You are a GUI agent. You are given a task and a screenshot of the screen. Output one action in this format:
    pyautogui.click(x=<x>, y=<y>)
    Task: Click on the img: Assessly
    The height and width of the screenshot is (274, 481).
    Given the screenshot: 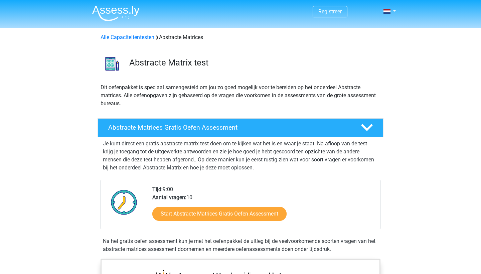 What is the action you would take?
    pyautogui.click(x=116, y=13)
    